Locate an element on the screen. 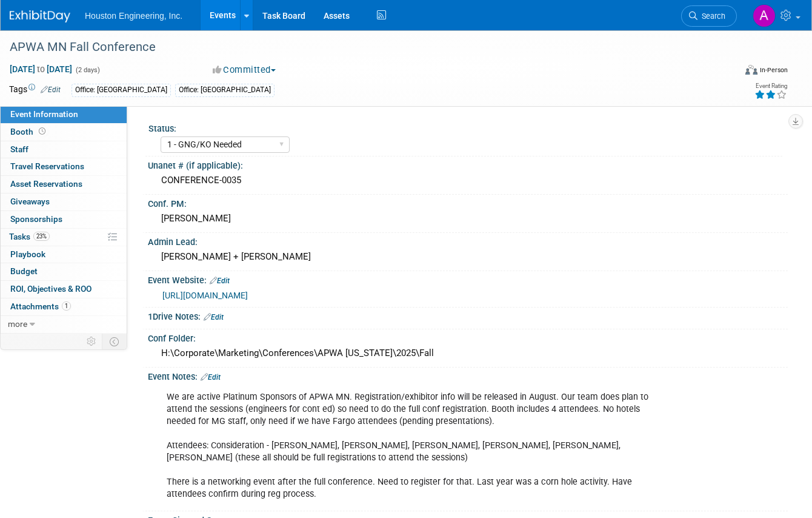 The height and width of the screenshot is (518, 812). div: We are active Platinum Sponsors of APWA MN. Registration/exhibitor info will be released in Augus... is located at coordinates (410, 446).